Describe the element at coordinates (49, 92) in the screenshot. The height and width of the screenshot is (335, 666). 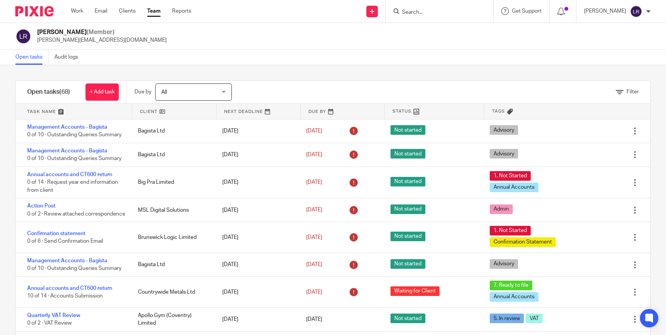
I see `h1: Open tasks` at that location.